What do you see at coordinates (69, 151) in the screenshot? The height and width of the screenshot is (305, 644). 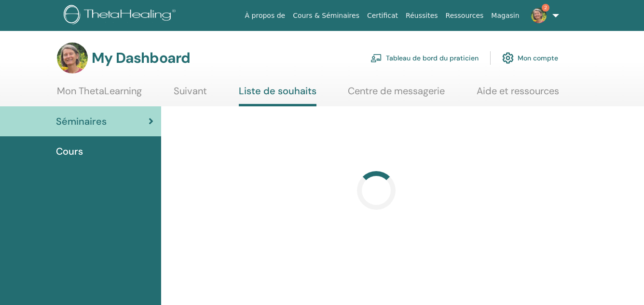 I see `span: Cours` at bounding box center [69, 151].